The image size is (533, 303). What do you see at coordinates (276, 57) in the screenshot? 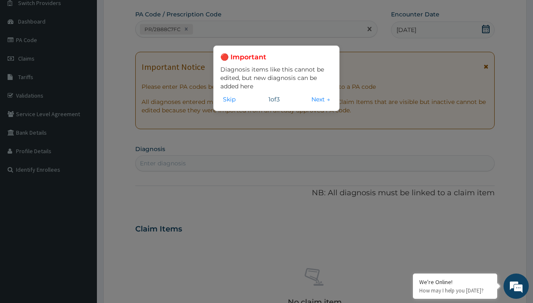
I see `h3: 🔴 Important` at bounding box center [276, 57].